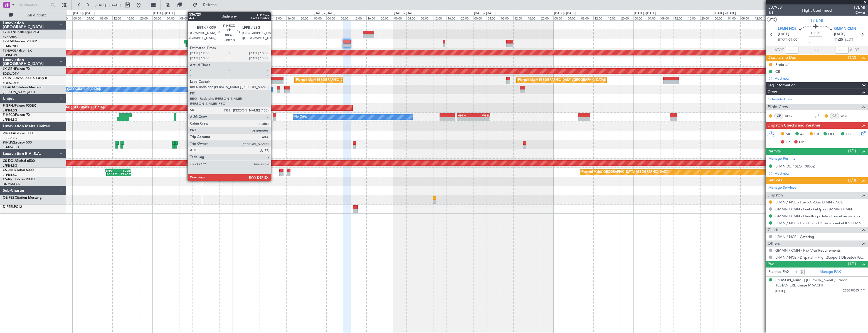 Image resolution: width=868 pixels, height=333 pixels. I want to click on span: CS-RRC, so click(8, 179).